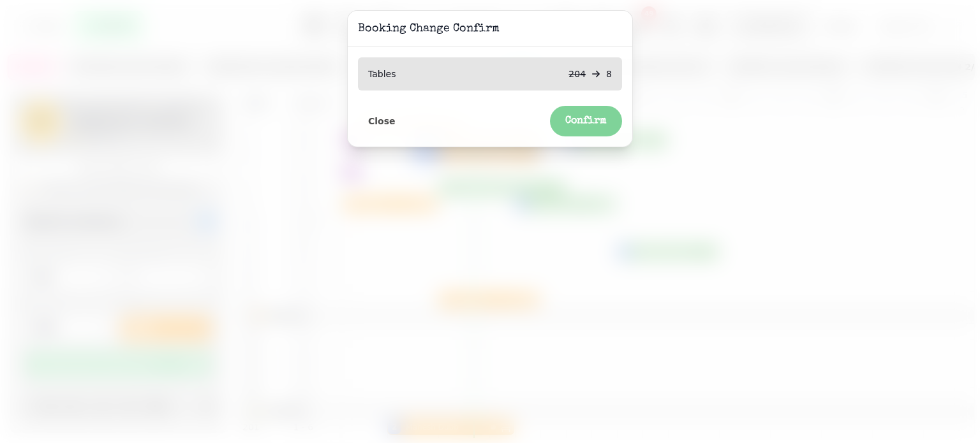 Image resolution: width=980 pixels, height=443 pixels. What do you see at coordinates (490, 29) in the screenshot?
I see `h3: Booking Change Confirm` at bounding box center [490, 29].